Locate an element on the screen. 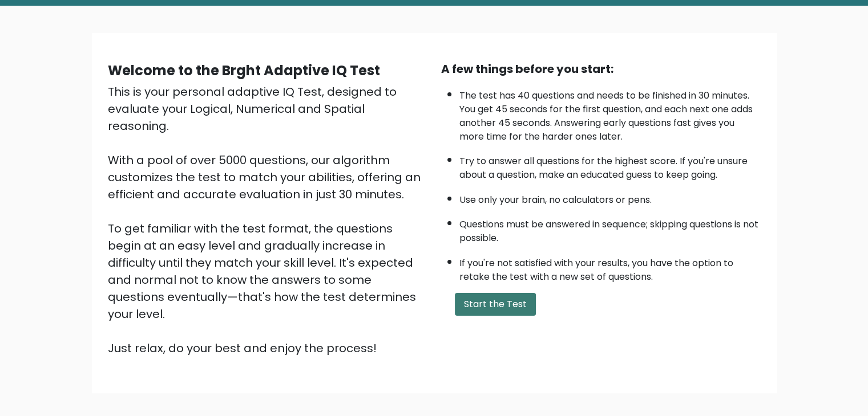 The image size is (868, 416). li: Questions must be answered in sequence; skipping questions is not possible. is located at coordinates (610, 229).